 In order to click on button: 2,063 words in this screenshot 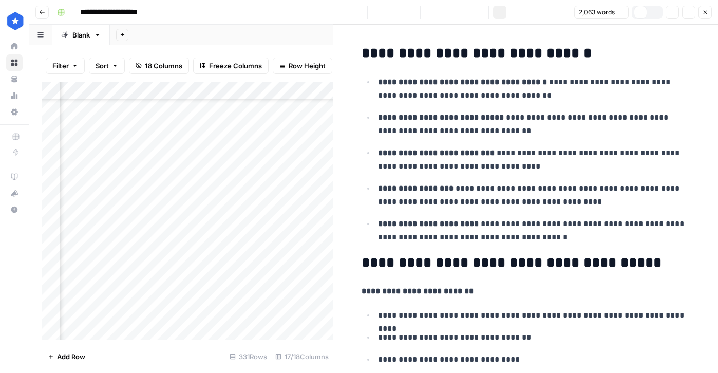, I will do `click(602, 12)`.